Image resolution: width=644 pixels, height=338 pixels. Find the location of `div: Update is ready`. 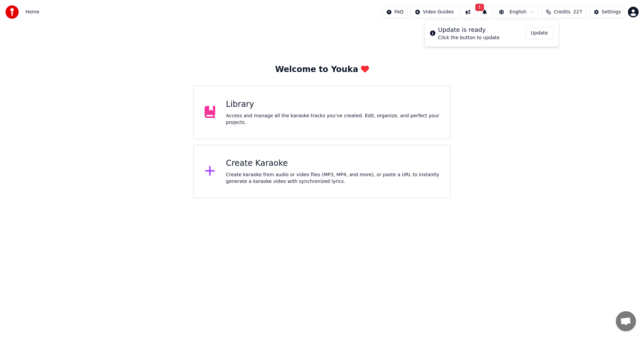

div: Update is ready is located at coordinates (469, 30).